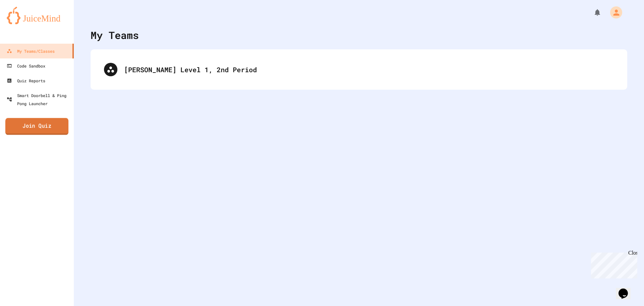  I want to click on div: Smart Doorbell & Ping Pong Launcher, so click(39, 99).